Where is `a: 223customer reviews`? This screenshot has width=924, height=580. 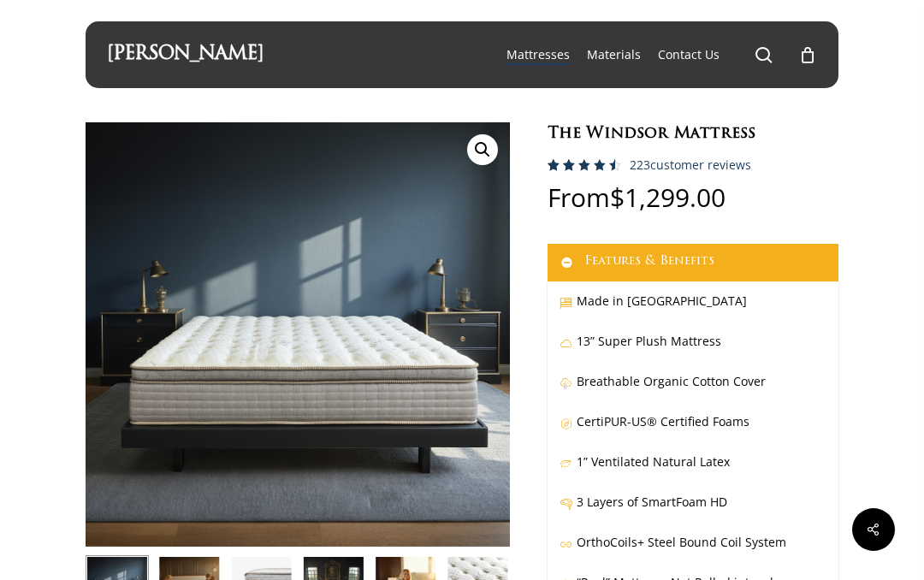
a: 223customer reviews is located at coordinates (690, 165).